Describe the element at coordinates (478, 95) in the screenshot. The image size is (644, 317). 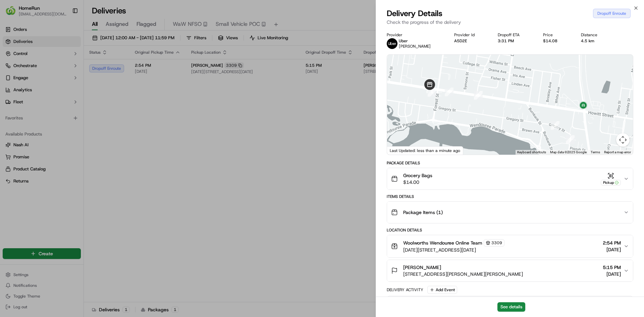
I see `div: 7` at that location.